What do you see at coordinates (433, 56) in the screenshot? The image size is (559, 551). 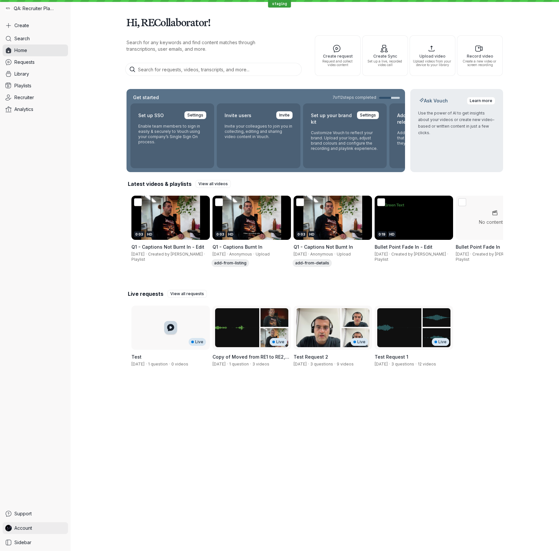 I see `button: Upload videoUpload videos from your device to your library` at bounding box center [433, 56].